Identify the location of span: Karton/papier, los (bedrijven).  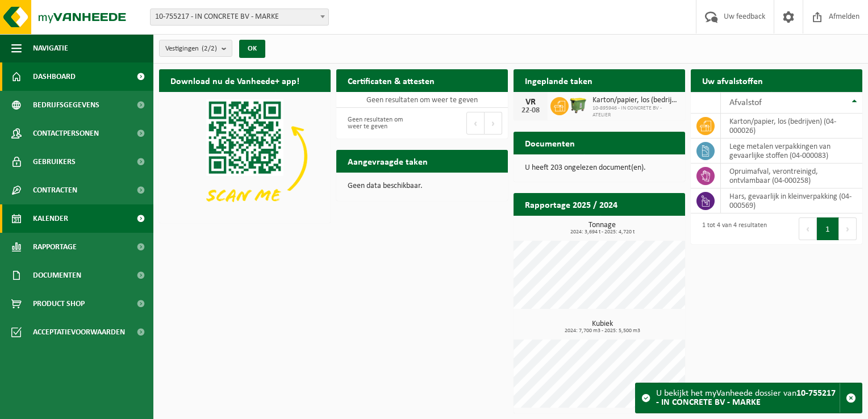
(636, 100).